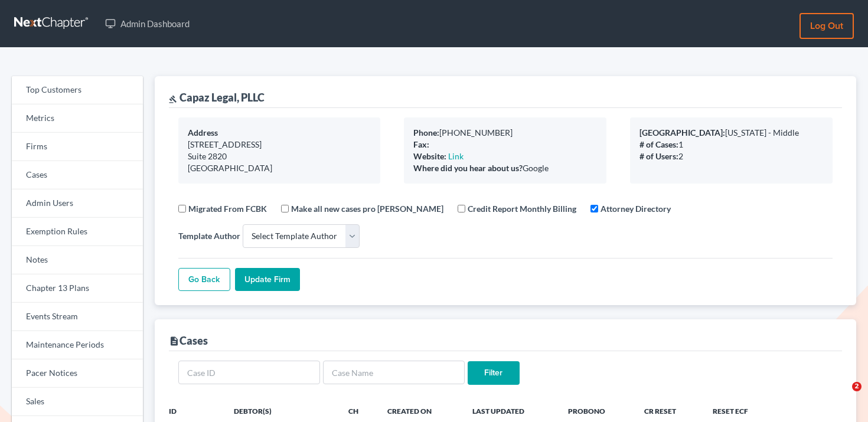 The height and width of the screenshot is (422, 868). What do you see at coordinates (147, 24) in the screenshot?
I see `a: Admin Dashboard` at bounding box center [147, 24].